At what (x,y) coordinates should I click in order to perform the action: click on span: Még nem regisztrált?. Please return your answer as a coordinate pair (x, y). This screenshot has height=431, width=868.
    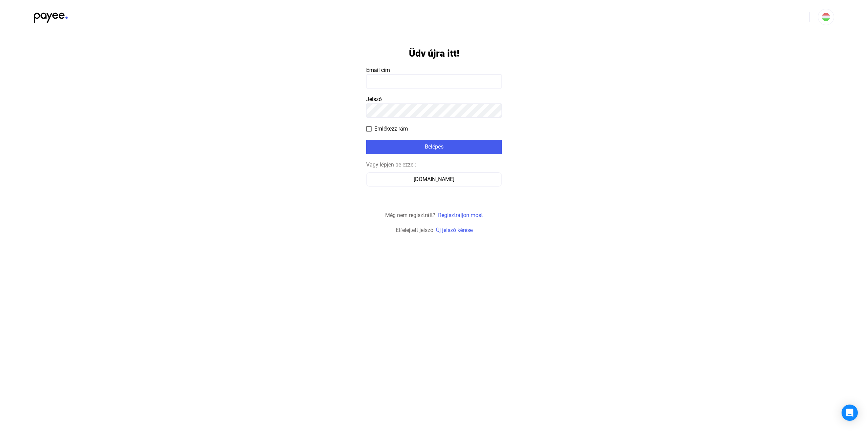
    Looking at the image, I should click on (410, 215).